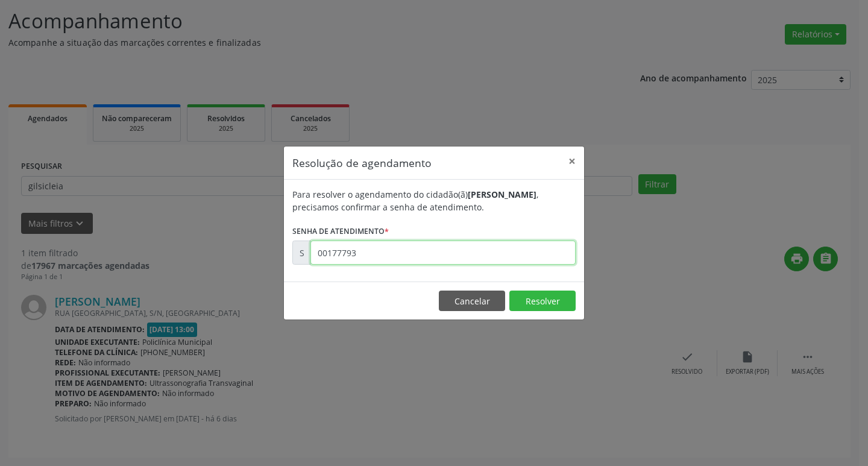 Image resolution: width=868 pixels, height=466 pixels. Describe the element at coordinates (572, 161) in the screenshot. I see `button: Close` at that location.